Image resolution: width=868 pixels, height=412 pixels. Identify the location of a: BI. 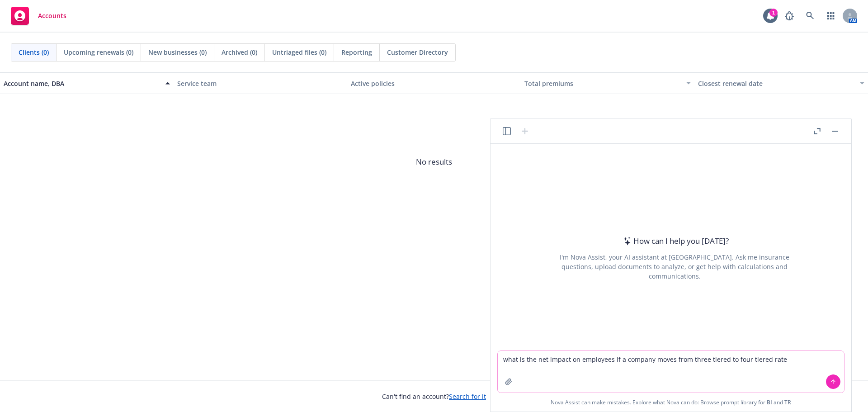
(770, 402).